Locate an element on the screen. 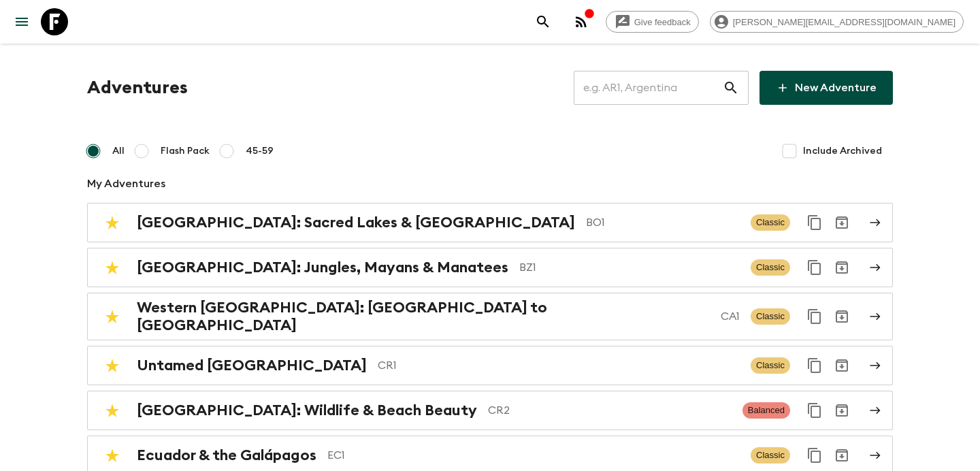  p: My Adventures is located at coordinates (490, 184).